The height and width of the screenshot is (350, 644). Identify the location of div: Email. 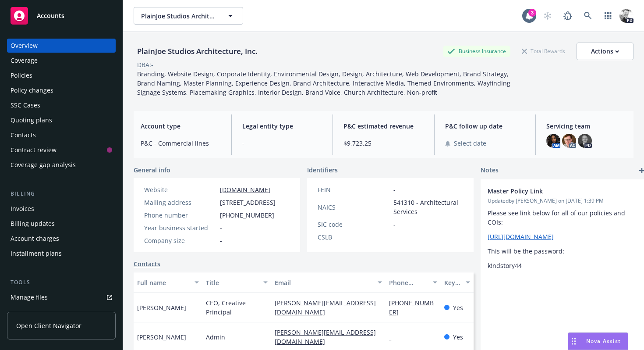
(323, 282).